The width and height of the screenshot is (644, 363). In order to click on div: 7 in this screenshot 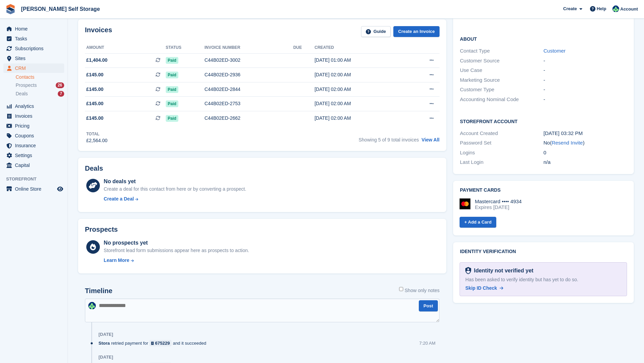, I will do `click(61, 94)`.